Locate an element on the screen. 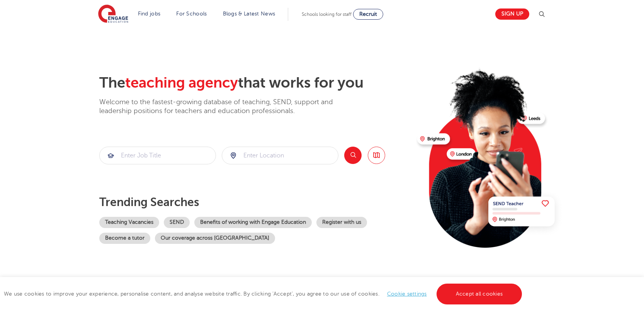 Image resolution: width=644 pixels, height=311 pixels. a: Teaching Vacancies is located at coordinates (129, 223).